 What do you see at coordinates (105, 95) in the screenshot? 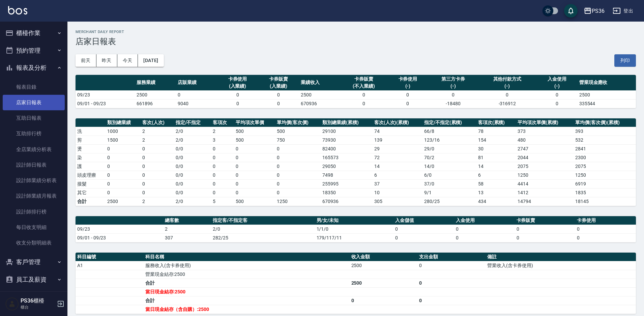
I see `td: 09/23` at bounding box center [105, 95].